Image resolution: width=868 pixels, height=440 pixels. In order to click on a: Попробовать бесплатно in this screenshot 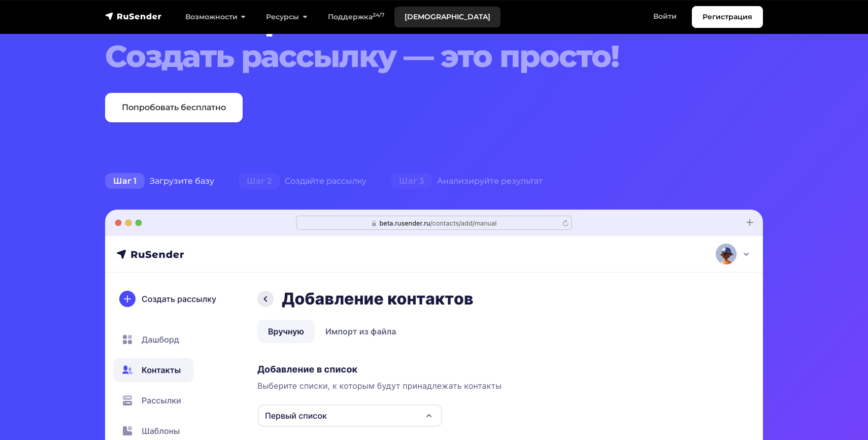, I will do `click(173, 107)`.